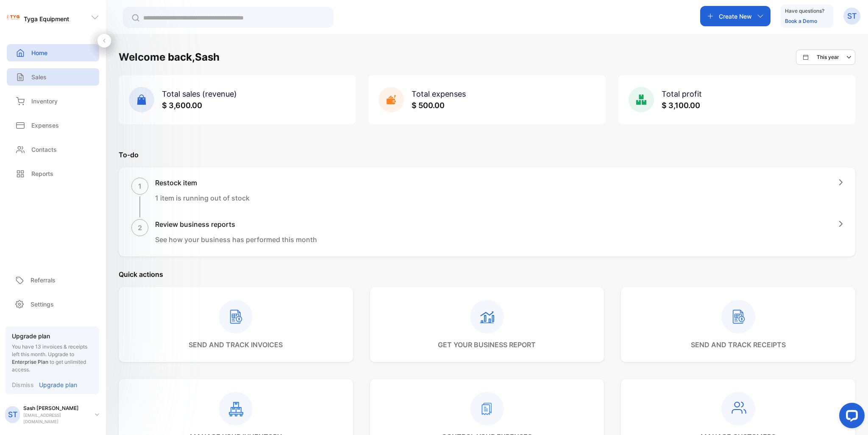  I want to click on p: send and track invoices, so click(236, 345).